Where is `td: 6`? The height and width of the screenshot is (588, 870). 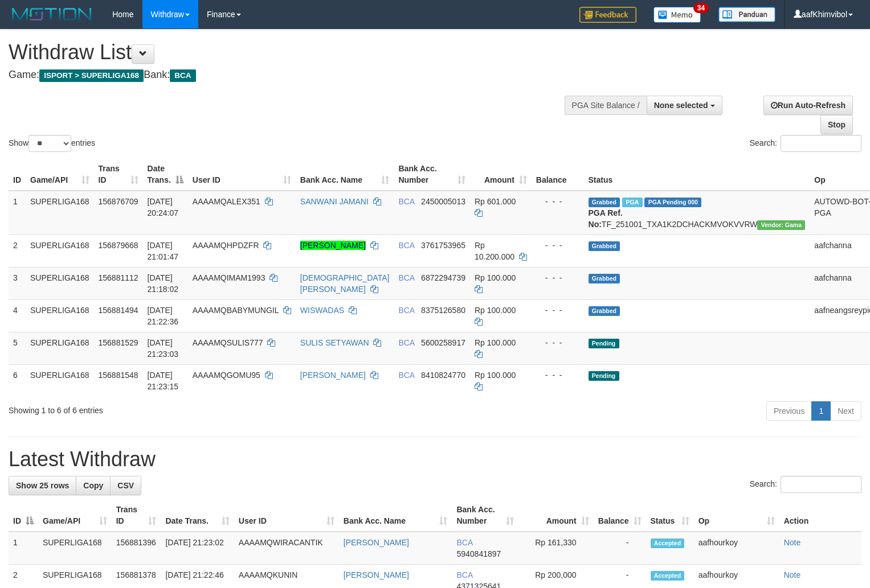
td: 6 is located at coordinates (17, 380).